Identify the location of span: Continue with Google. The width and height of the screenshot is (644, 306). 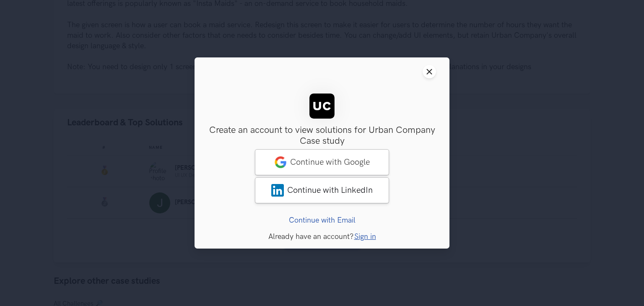
(330, 162).